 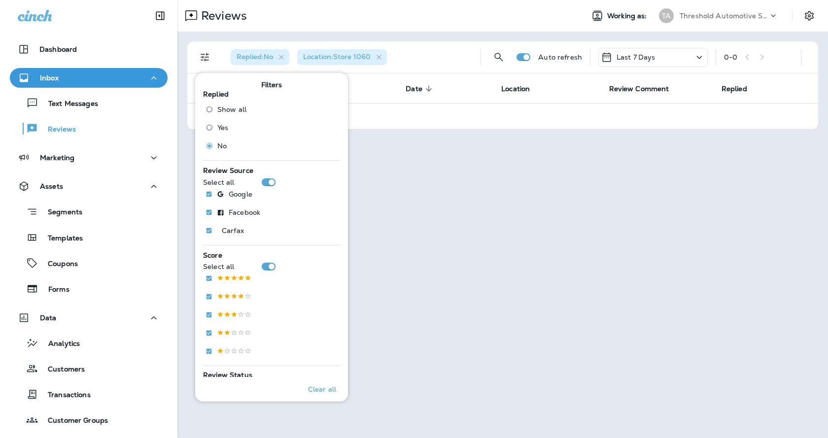 What do you see at coordinates (499, 57) in the screenshot?
I see `button: Search Reviews` at bounding box center [499, 57].